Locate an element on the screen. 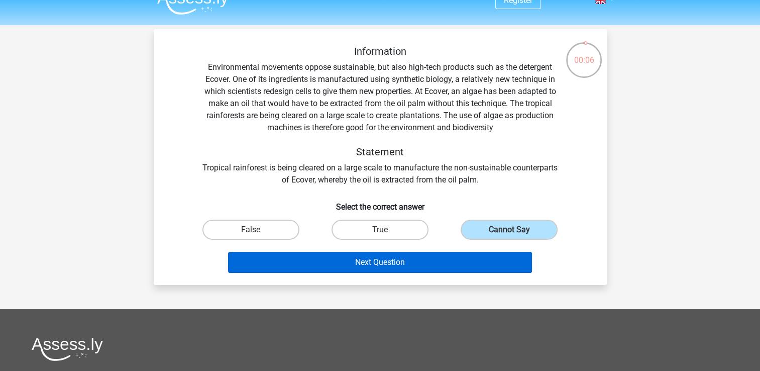 The height and width of the screenshot is (371, 760). div: Environmental movements oppose sustainable, but also high-tech products such as the detergent Eco... is located at coordinates (380, 115).